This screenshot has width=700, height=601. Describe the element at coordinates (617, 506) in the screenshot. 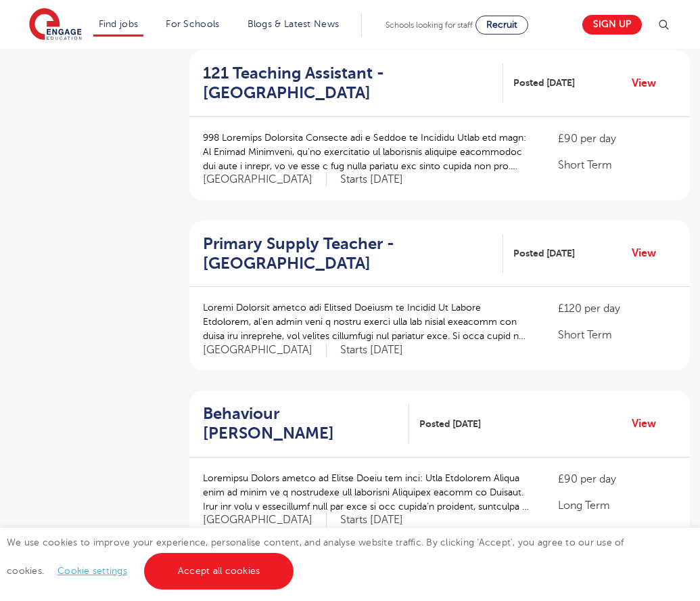

I see `p: Long Term` at that location.